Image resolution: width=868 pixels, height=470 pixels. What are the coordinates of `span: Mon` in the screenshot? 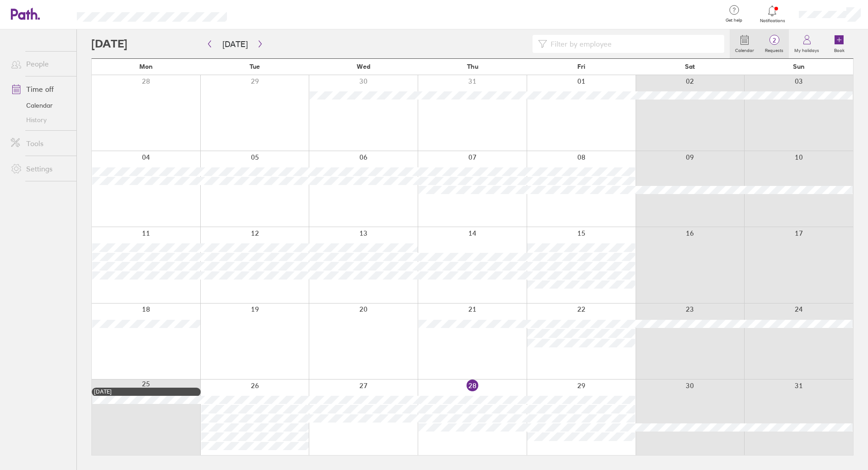 It's located at (146, 67).